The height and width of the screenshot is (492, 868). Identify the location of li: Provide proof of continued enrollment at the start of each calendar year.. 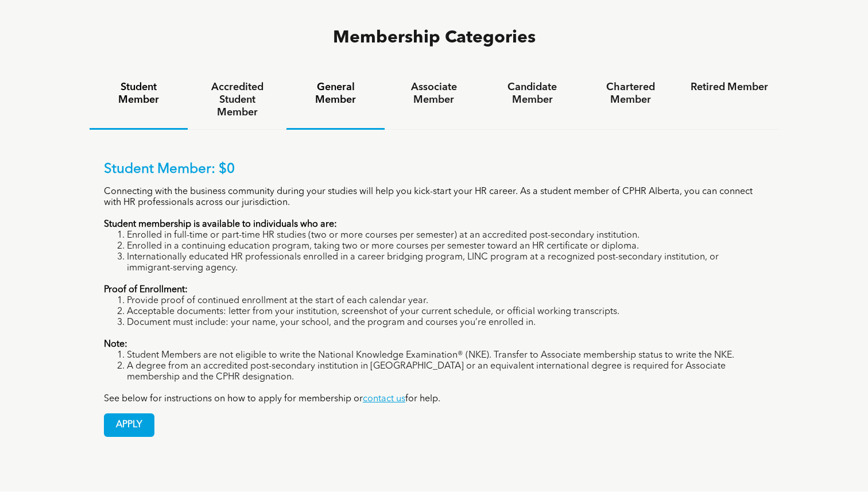
(445, 301).